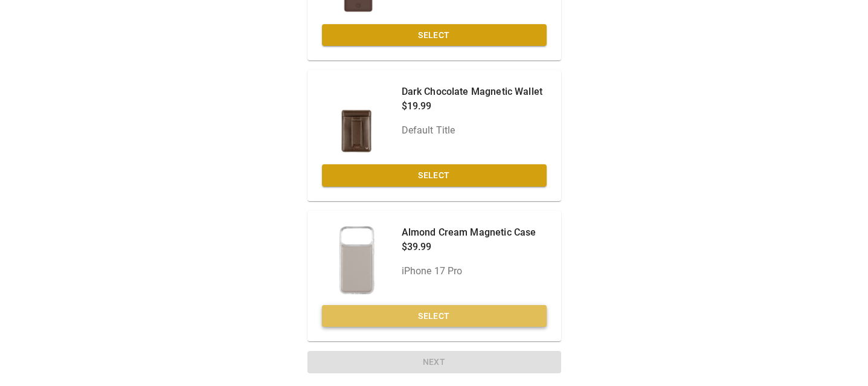  Describe the element at coordinates (472, 92) in the screenshot. I see `p: Dark Chocolate Magnetic Wallet` at that location.